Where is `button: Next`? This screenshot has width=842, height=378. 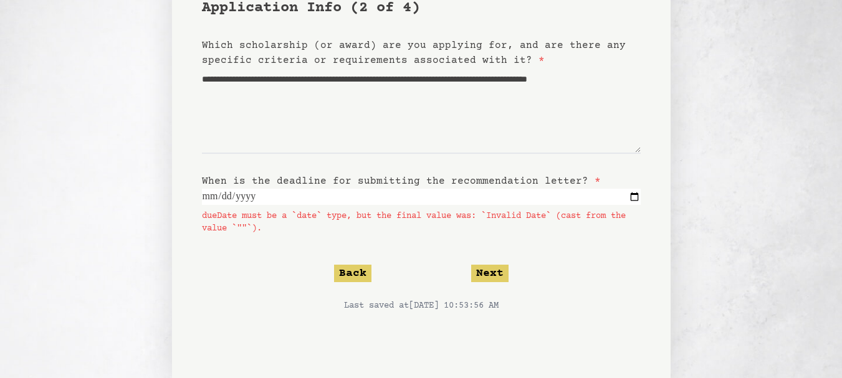 button: Next is located at coordinates (490, 274).